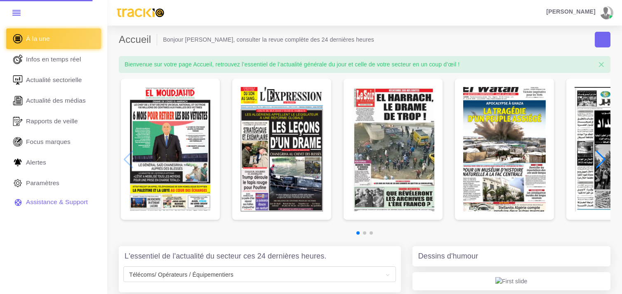  Describe the element at coordinates (18, 163) in the screenshot. I see `img: Alerte.svg` at that location.